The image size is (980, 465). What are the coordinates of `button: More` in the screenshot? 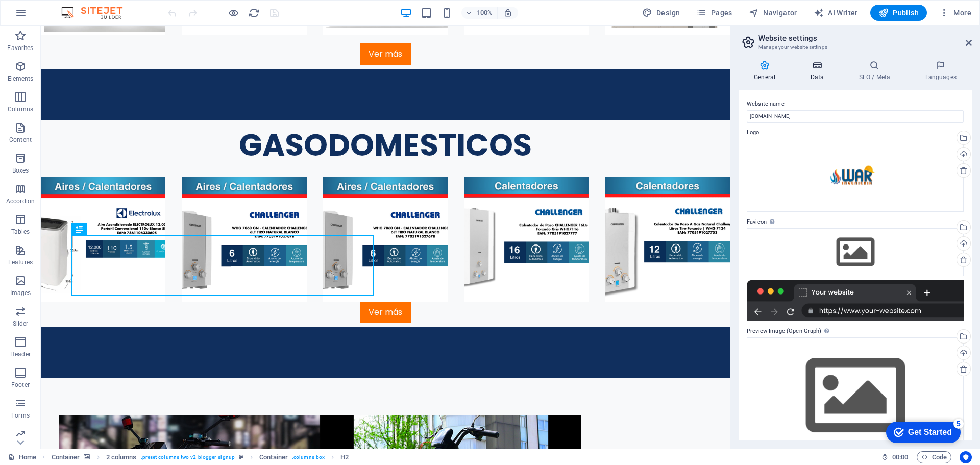 It's located at (955, 13).